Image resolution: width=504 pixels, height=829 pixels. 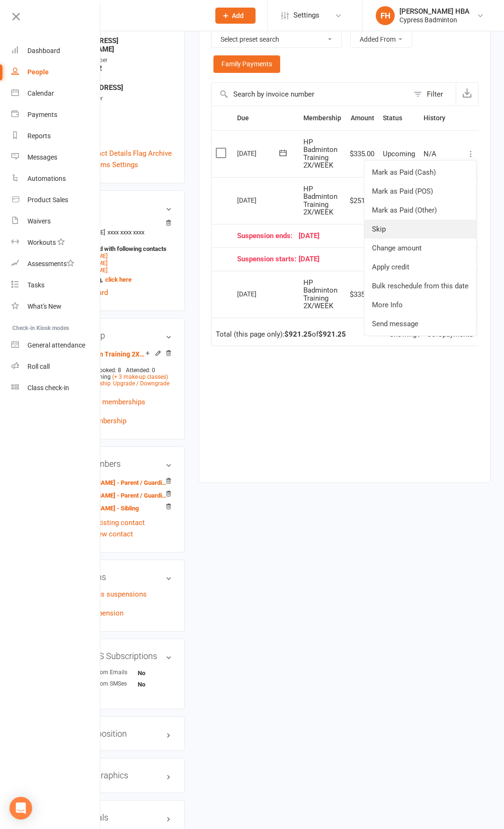 What do you see at coordinates (246, 64) in the screenshot?
I see `a: Family Payments` at bounding box center [246, 64].